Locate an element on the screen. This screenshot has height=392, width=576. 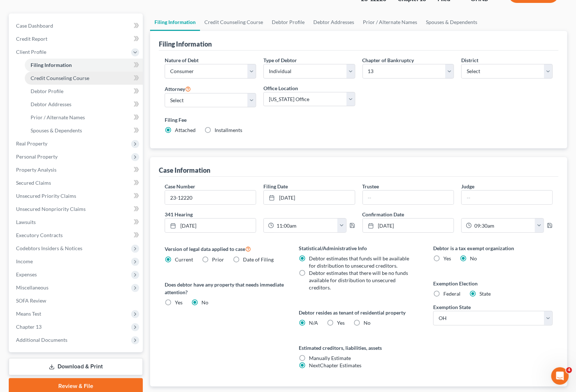
span: Secured Claims is located at coordinates (33, 183).